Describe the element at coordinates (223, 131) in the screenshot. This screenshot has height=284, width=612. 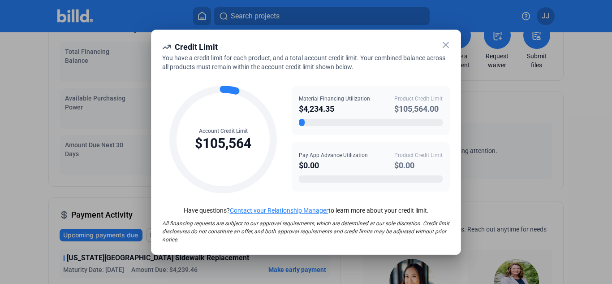
I see `div: Account Credit Limit` at that location.